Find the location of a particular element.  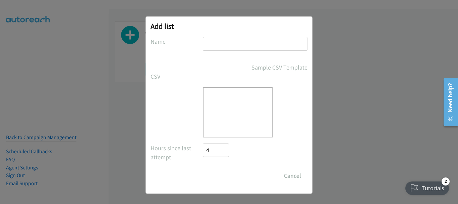

label: Automatically skip records you've called within this time frame. Note: They'll still appear in th... is located at coordinates (177, 152).